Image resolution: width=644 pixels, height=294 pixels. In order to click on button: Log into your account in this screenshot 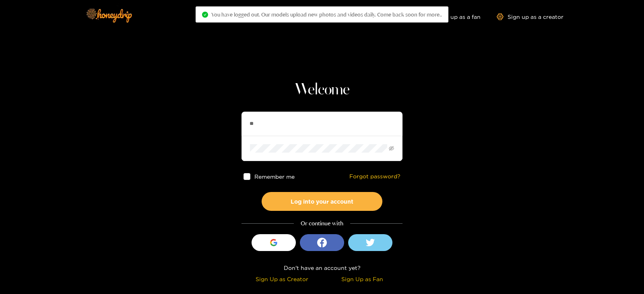, I will do `click(322, 201)`.